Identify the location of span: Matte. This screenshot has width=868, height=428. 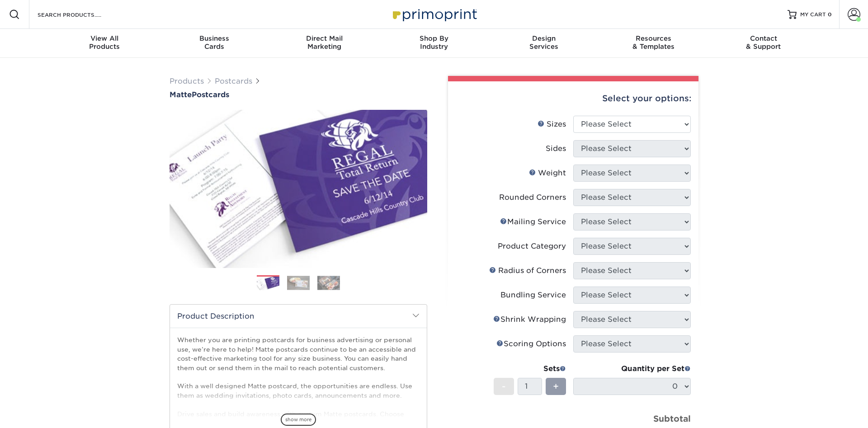
(180, 94).